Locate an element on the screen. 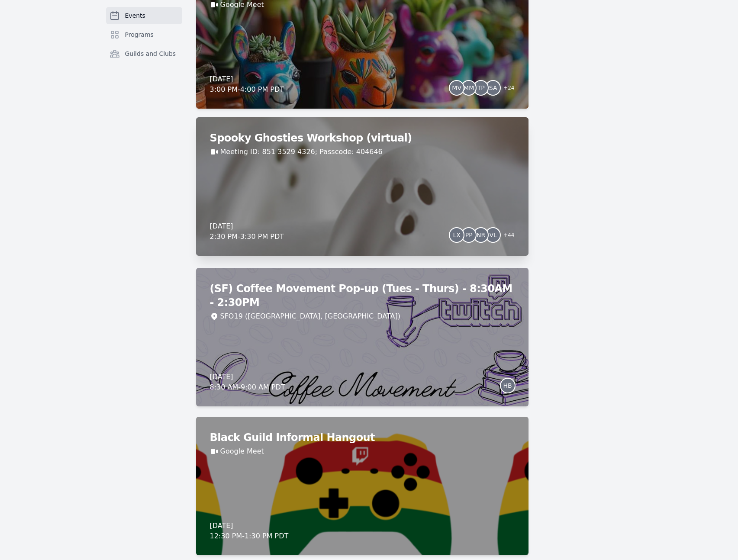 The height and width of the screenshot is (560, 738). span: PP is located at coordinates (469, 235).